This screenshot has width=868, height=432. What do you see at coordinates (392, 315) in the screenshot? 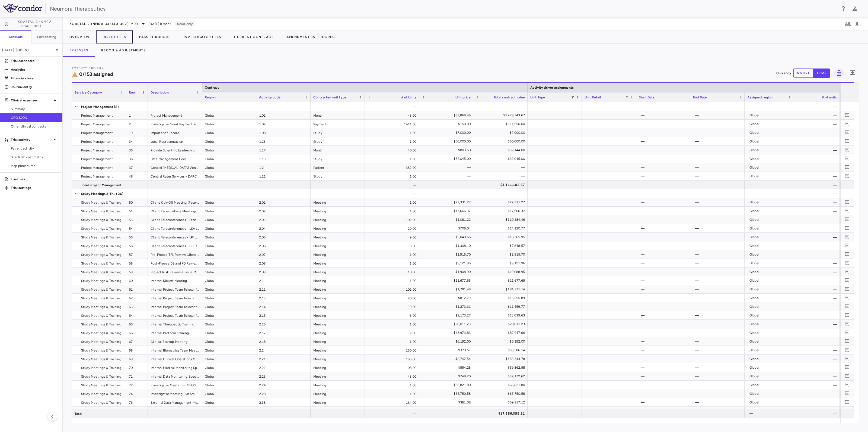
I see `div: 6.00` at bounding box center [392, 315].